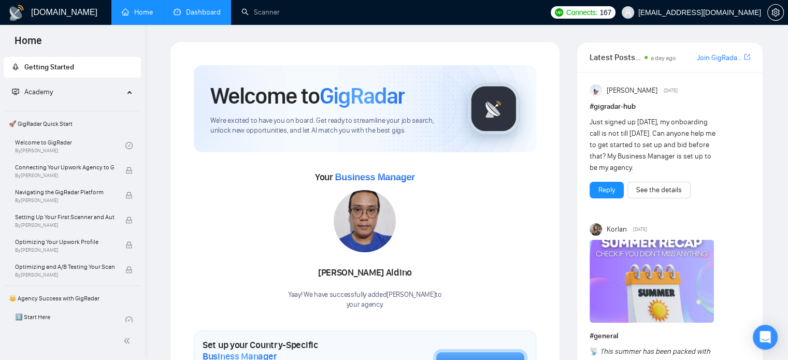 This screenshot has width=788, height=360. What do you see at coordinates (494, 109) in the screenshot?
I see `img: gigradar-logo.png` at bounding box center [494, 109].